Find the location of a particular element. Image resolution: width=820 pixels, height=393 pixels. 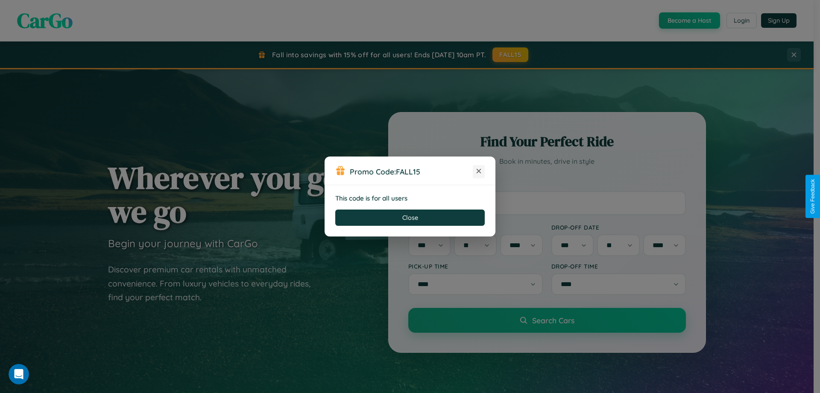

div: Give Feedback is located at coordinates (813, 196).